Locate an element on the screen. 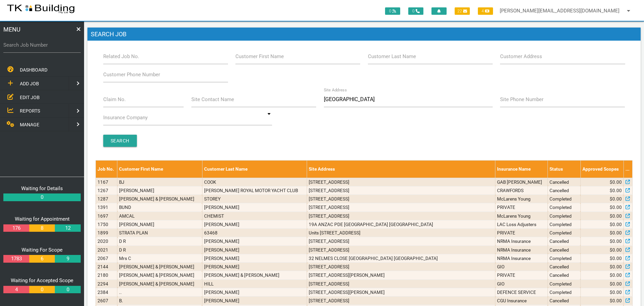 This screenshot has height=306, width=644. span: DASHBOARD is located at coordinates (34, 70).